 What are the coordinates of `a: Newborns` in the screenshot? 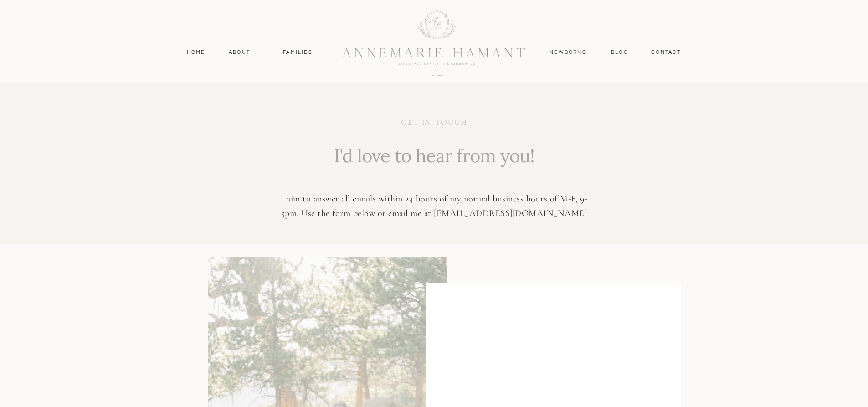 It's located at (568, 53).